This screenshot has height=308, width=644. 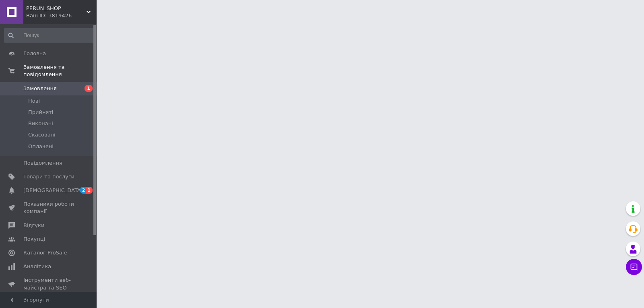 I want to click on span: Оплачені, so click(x=41, y=147).